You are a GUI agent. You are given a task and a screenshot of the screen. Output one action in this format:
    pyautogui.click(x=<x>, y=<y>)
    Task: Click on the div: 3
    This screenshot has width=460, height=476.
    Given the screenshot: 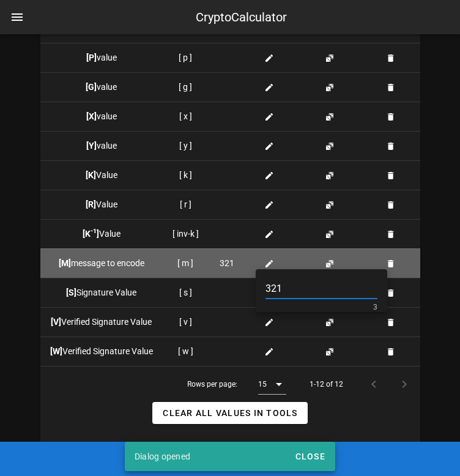 What is the action you would take?
    pyautogui.click(x=375, y=308)
    